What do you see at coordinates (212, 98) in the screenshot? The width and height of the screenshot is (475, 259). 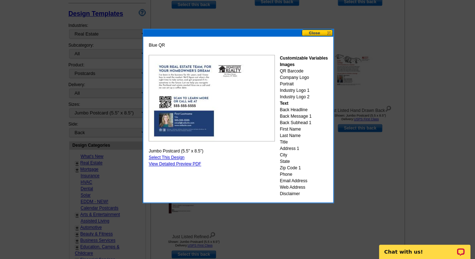 I see `img: GENPJB_BlueQr_Sample.jpg` at bounding box center [212, 98].